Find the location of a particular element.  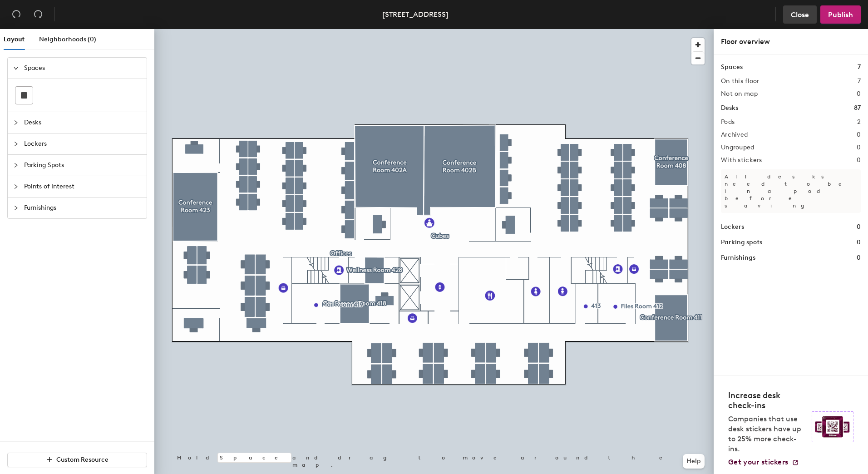

span: Desks is located at coordinates (82, 123).